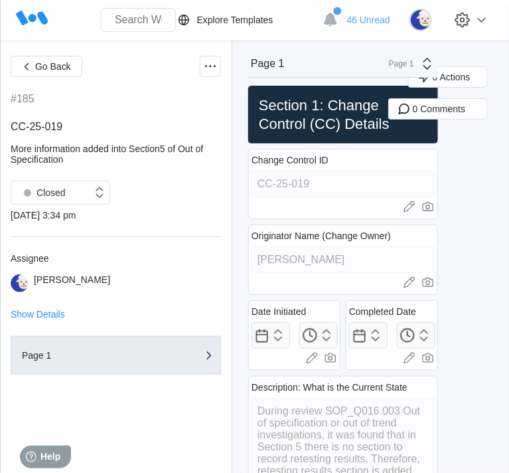  Describe the element at coordinates (329, 387) in the screenshot. I see `div: Description: What is the Current State` at that location.